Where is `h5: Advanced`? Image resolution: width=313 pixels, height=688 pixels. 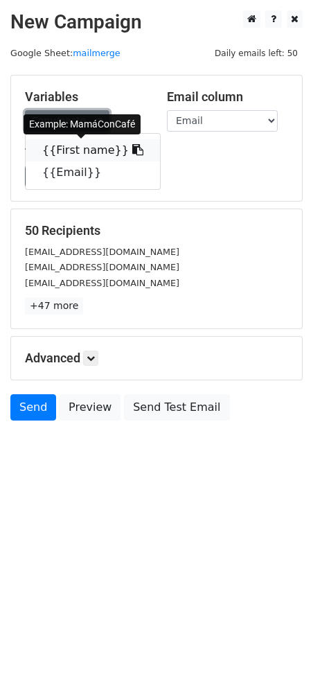 h5: Advanced is located at coordinates (157, 358).